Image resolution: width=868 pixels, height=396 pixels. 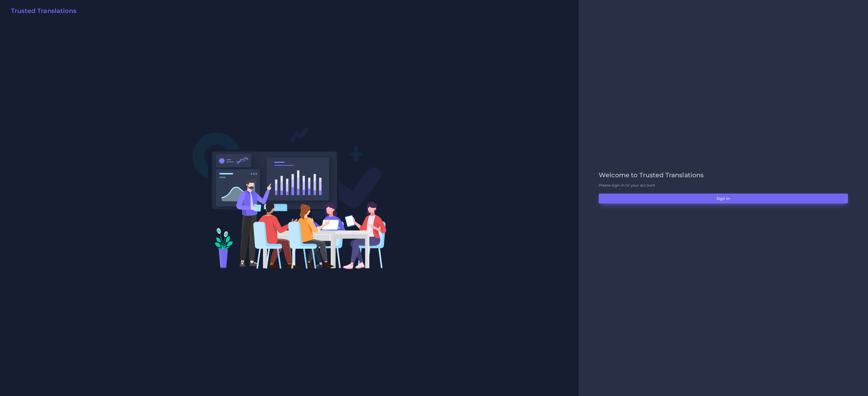 What do you see at coordinates (42, 12) in the screenshot?
I see `a: Trusted Translations` at bounding box center [42, 12].